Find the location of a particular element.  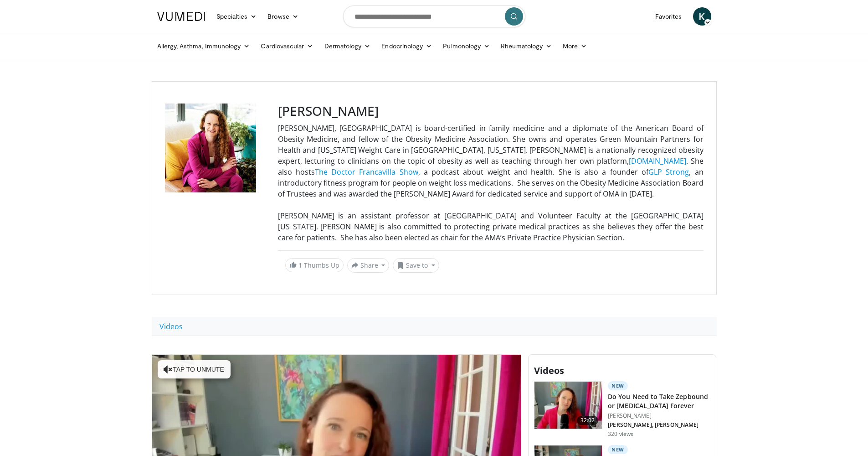

a: Rheumatology is located at coordinates (526, 46).